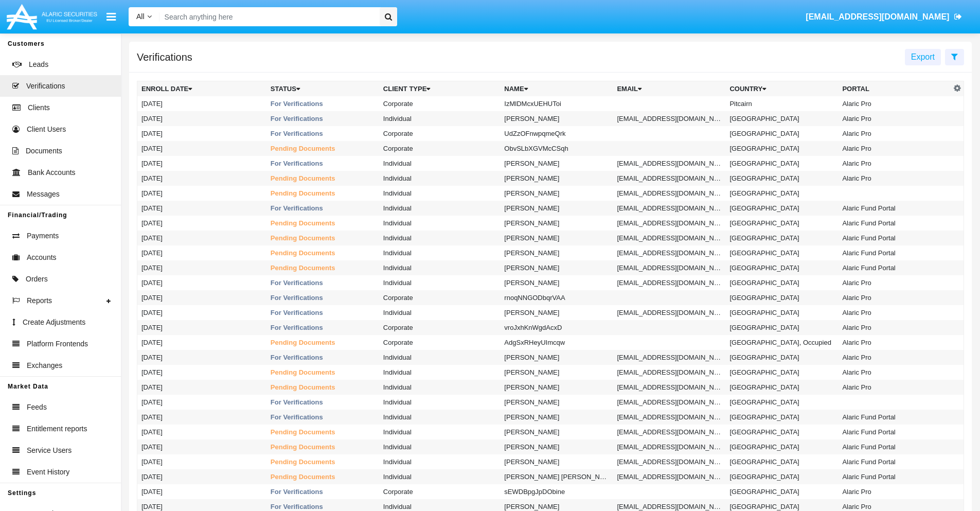 This screenshot has height=511, width=980. What do you see at coordinates (556, 104) in the screenshot?
I see `td: IzMlDMcxUEHUToi` at bounding box center [556, 104].